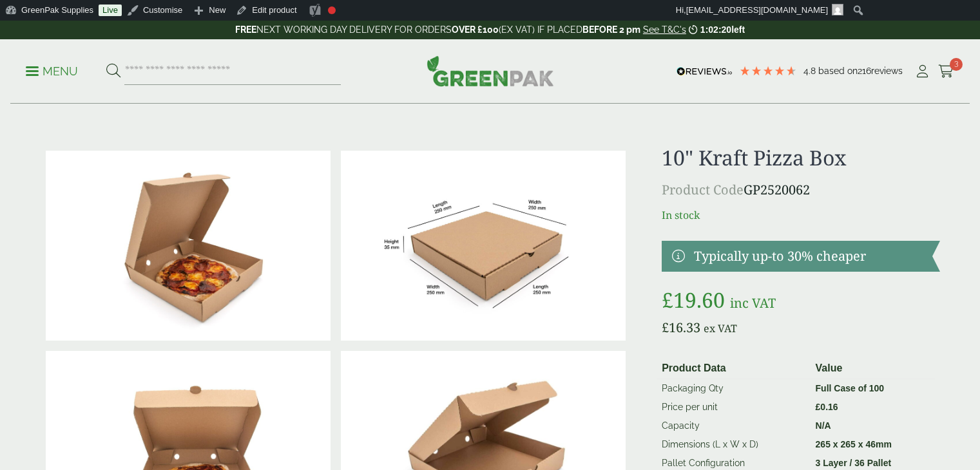  I want to click on p: In stock, so click(800, 215).